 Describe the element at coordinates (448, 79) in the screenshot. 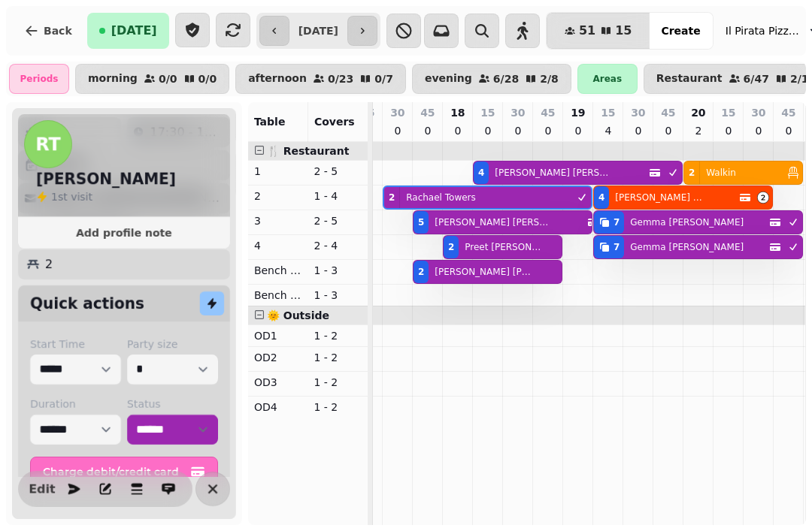

I see `p: evening` at that location.